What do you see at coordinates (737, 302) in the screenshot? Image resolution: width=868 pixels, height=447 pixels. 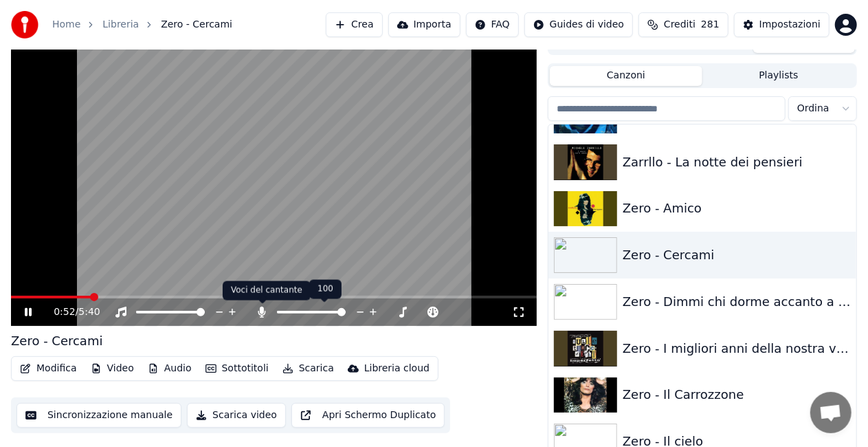 I see `div: Zero - Dimmi chi dorme accanto a me` at bounding box center [737, 302].